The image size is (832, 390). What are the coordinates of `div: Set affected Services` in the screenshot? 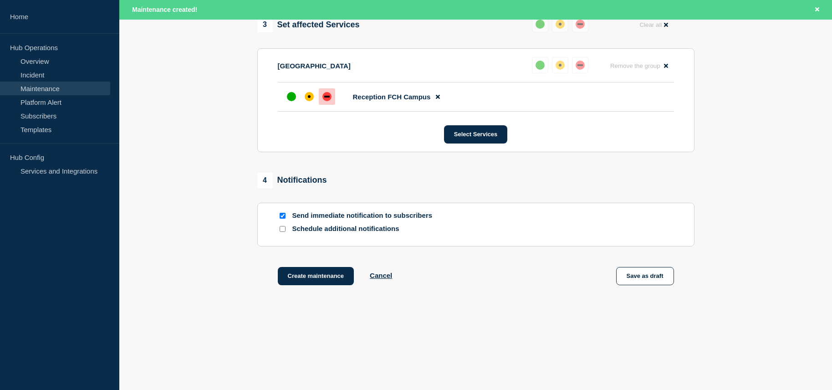 It's located at (308, 25).